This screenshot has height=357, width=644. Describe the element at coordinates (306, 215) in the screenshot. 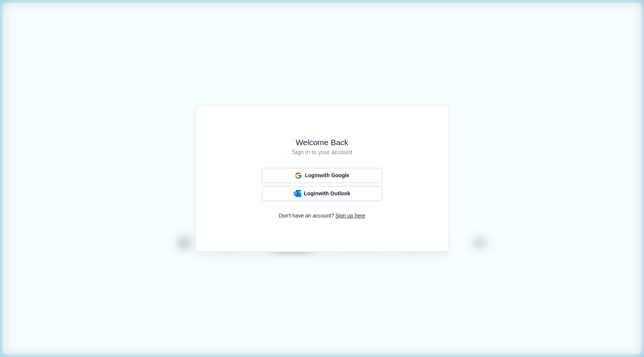

I see `span: Don't have an account?` at that location.